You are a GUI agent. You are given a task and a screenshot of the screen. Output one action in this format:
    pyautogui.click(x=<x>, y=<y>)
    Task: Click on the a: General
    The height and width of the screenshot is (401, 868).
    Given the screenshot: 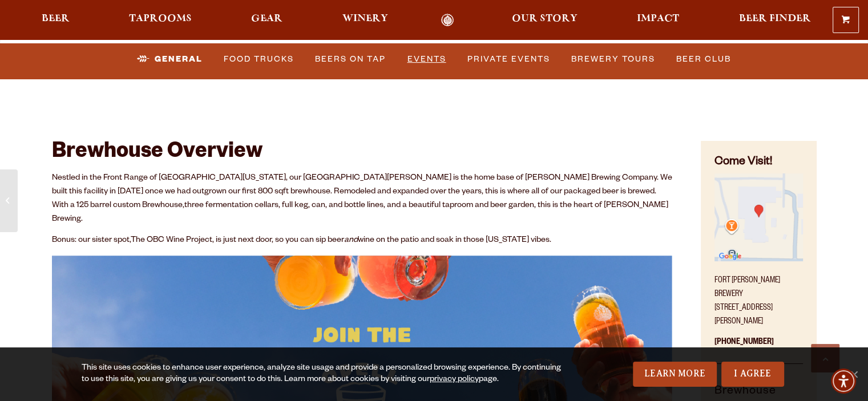 What is the action you would take?
    pyautogui.click(x=170, y=59)
    